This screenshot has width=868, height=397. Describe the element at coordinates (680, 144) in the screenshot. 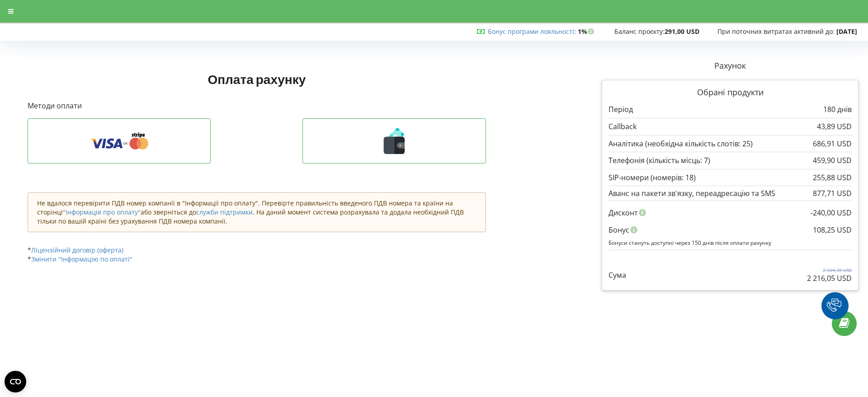

I see `p: Аналітика (необхідна кількість слотів: 25)` at that location.